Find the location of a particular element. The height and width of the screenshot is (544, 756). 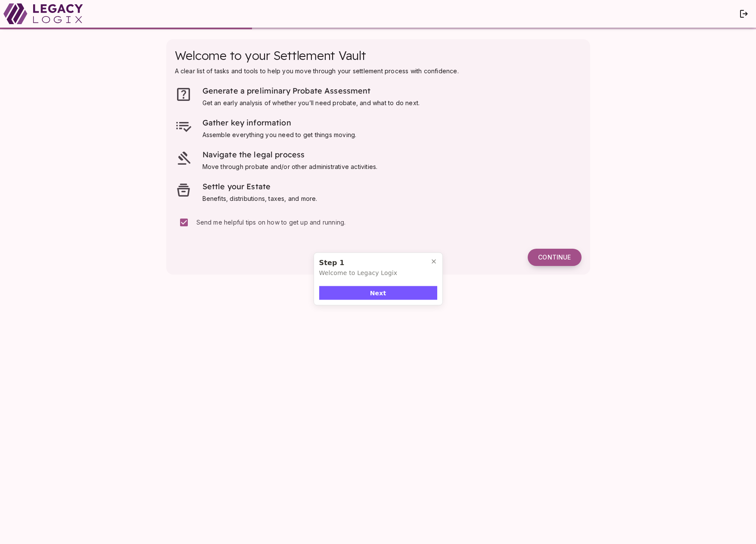

span: A clear list of tasks and tools to help you move through your settlement process with confidence. is located at coordinates (316, 70).